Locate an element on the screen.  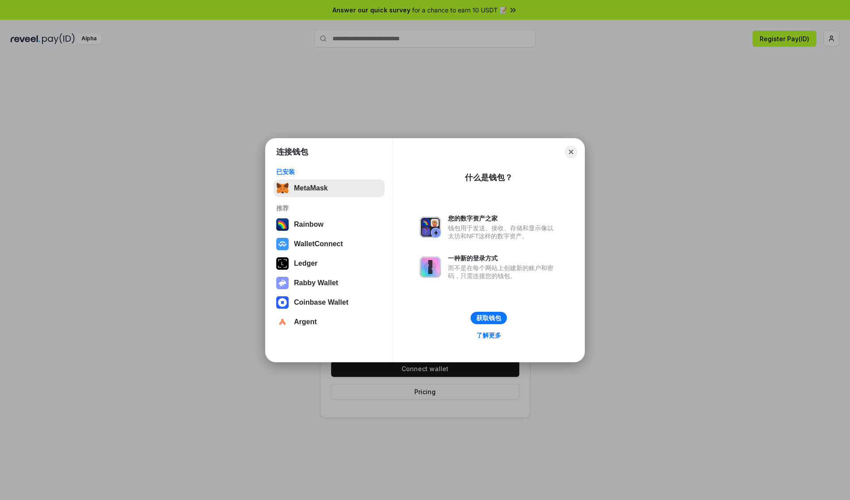
button: Rabby Wallet is located at coordinates (329, 283).